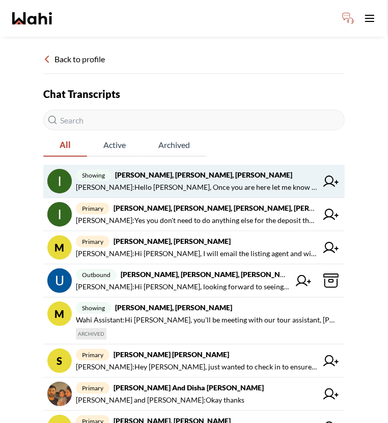  I want to click on span: outbound, so click(96, 274).